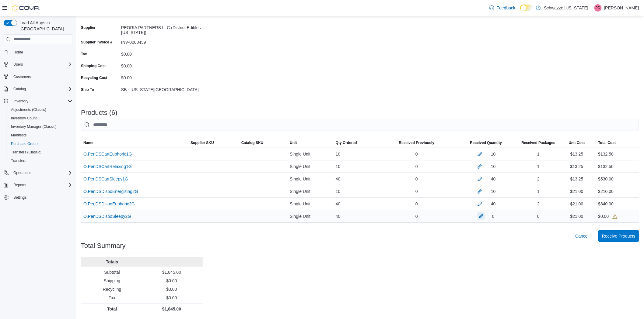 Image resolution: width=644 pixels, height=319 pixels. What do you see at coordinates (18, 52) in the screenshot?
I see `a: Home` at bounding box center [18, 52].